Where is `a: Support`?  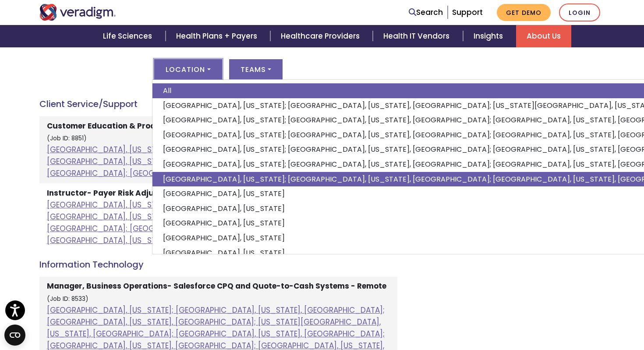 a: Support is located at coordinates (468, 12).